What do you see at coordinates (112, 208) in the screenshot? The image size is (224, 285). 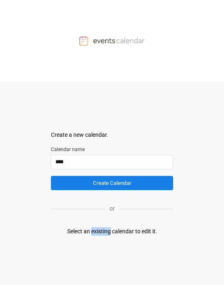 I see `p: or` at bounding box center [112, 208].